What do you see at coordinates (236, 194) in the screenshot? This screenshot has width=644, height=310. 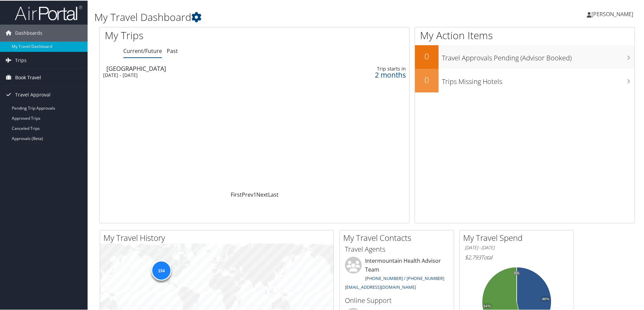 I see `a: First` at bounding box center [236, 194].